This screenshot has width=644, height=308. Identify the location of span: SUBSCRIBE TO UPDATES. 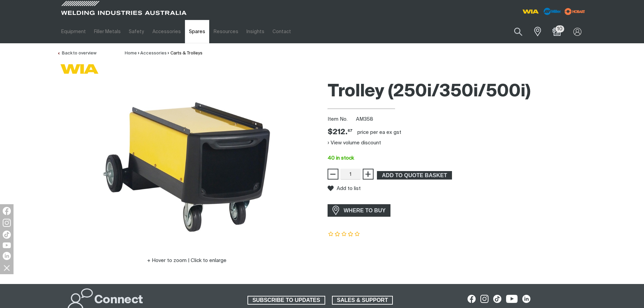
(286, 300).